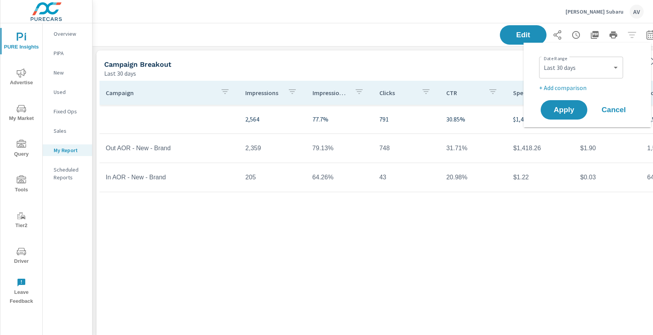 The width and height of the screenshot is (653, 335). I want to click on p: Spend, so click(531, 93).